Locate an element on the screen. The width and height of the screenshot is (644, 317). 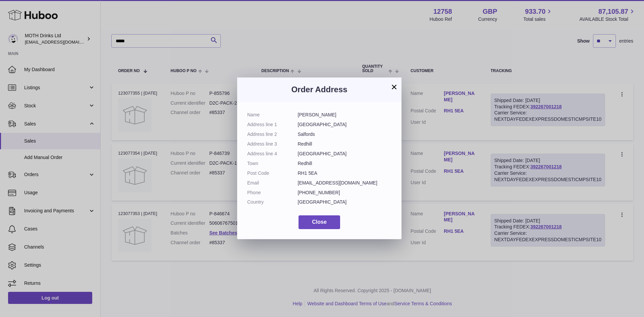
dt: Phone is located at coordinates (272, 192).